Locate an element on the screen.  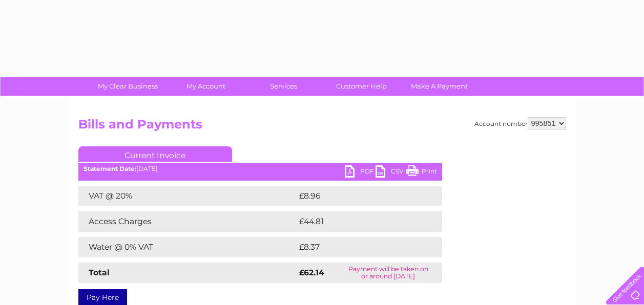
a: My Account is located at coordinates (206, 86).